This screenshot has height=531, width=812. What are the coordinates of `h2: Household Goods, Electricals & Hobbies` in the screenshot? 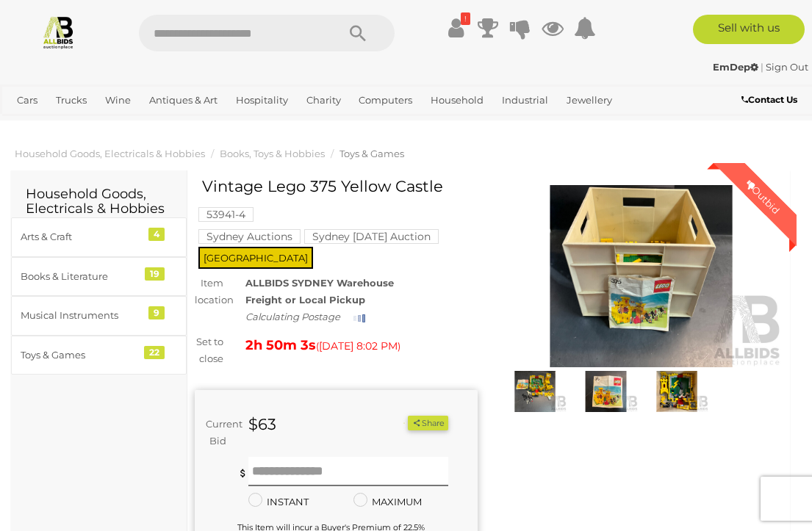 It's located at (98, 202).